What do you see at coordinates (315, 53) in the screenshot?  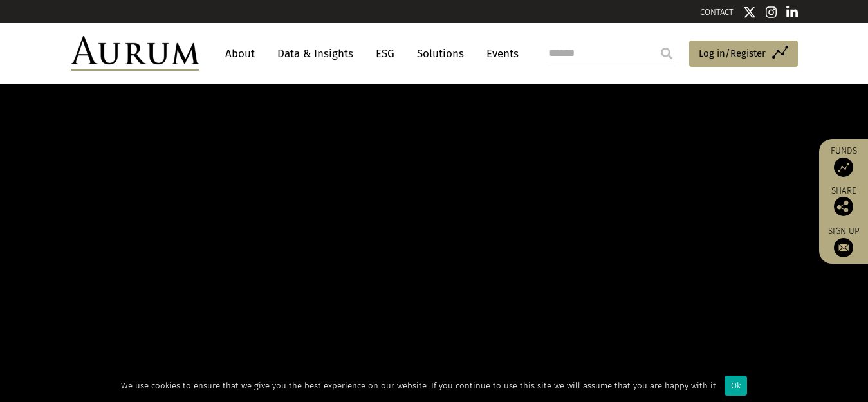 I see `a: Data & Insights` at bounding box center [315, 53].